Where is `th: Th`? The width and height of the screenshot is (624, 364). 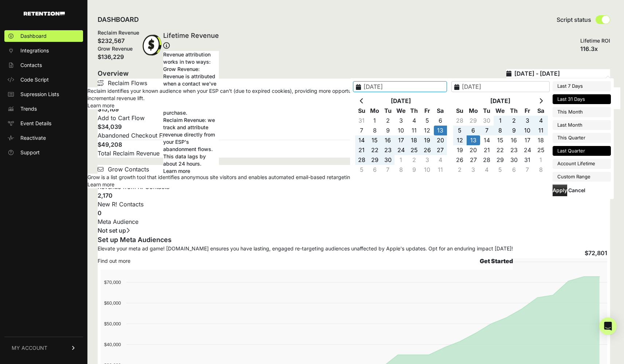 th: Th is located at coordinates (513, 110).